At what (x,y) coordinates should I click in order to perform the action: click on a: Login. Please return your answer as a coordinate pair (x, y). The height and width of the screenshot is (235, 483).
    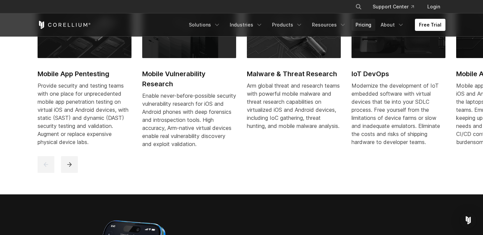
    Looking at the image, I should click on (433, 7).